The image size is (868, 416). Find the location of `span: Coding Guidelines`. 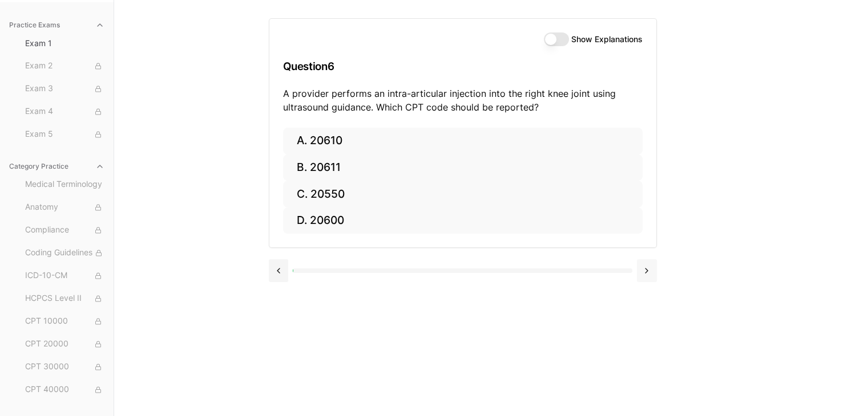

span: Coding Guidelines is located at coordinates (65, 253).